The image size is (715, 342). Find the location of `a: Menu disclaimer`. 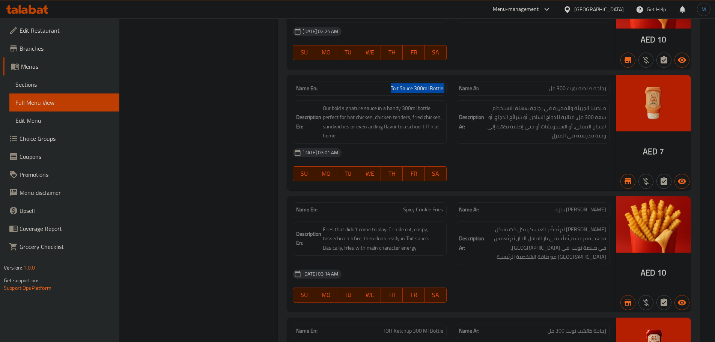

a: Menu disclaimer is located at coordinates (61, 192).